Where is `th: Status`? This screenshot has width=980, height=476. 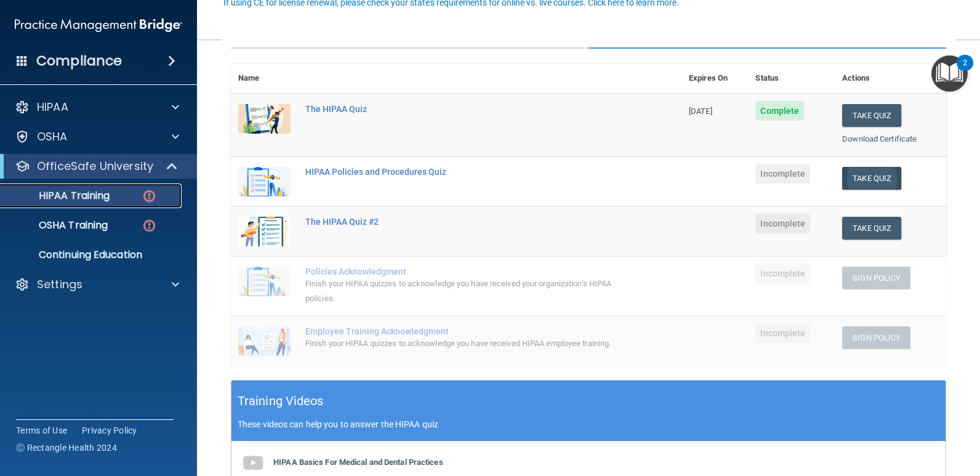
th: Status is located at coordinates (791, 78).